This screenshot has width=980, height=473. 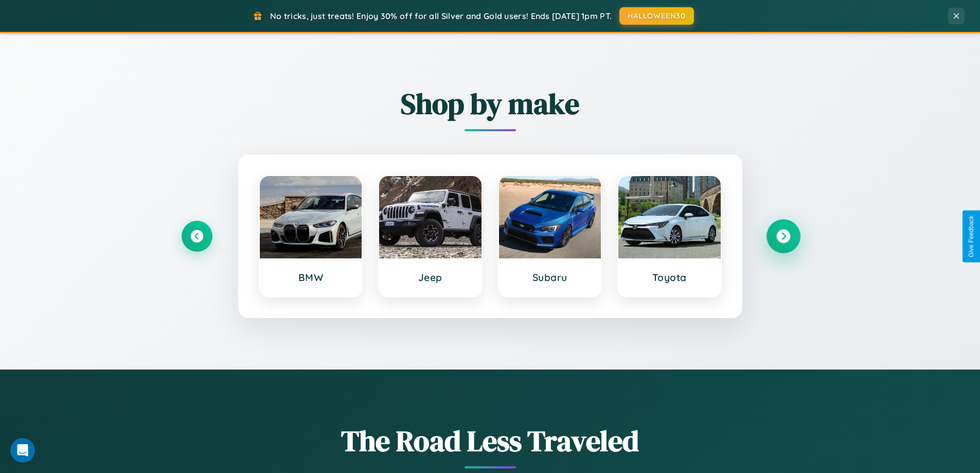 I want to click on h1: The Road Less Traveled, so click(x=490, y=441).